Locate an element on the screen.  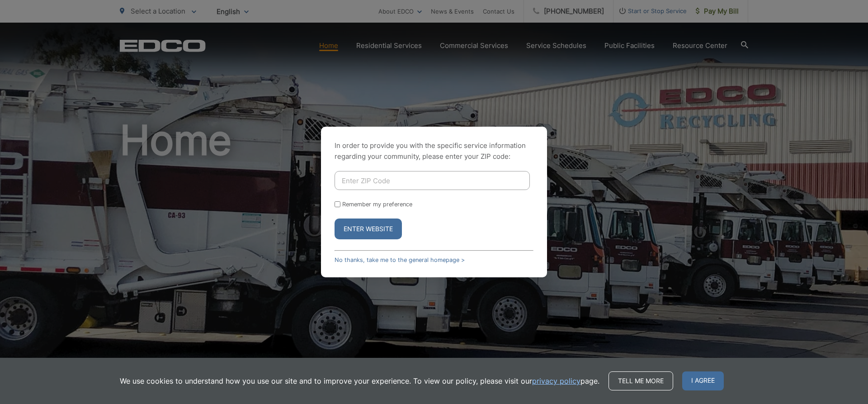
a: No thanks, take me to the general homepage > is located at coordinates (399, 260).